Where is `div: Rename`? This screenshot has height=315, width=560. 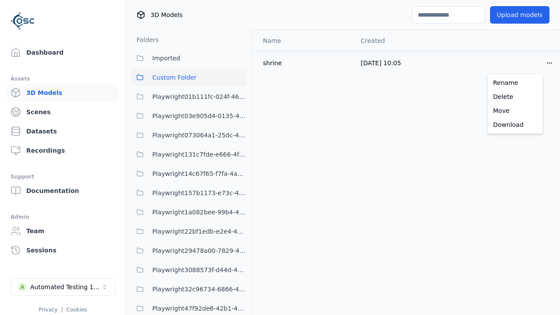 div: Rename is located at coordinates (516, 83).